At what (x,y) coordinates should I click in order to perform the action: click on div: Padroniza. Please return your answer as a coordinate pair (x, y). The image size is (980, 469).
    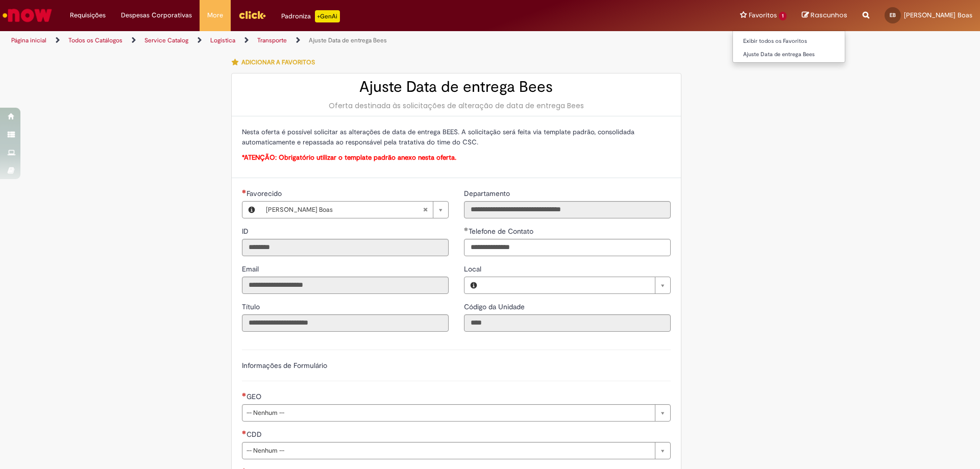
    Looking at the image, I should click on (311, 17).